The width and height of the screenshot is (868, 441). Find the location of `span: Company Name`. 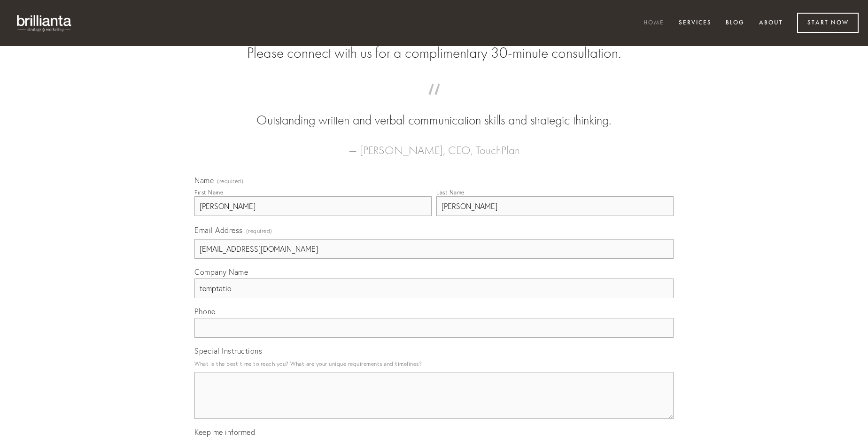

span: Company Name is located at coordinates (221, 272).